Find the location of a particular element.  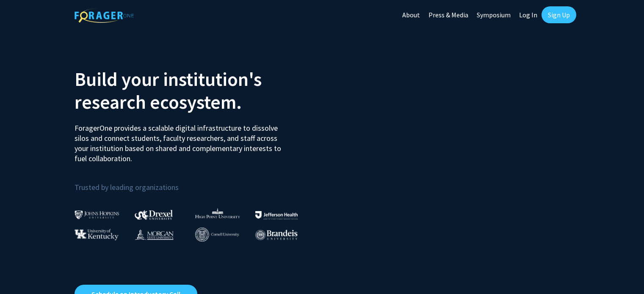

img: Morgan State University is located at coordinates (154, 235).